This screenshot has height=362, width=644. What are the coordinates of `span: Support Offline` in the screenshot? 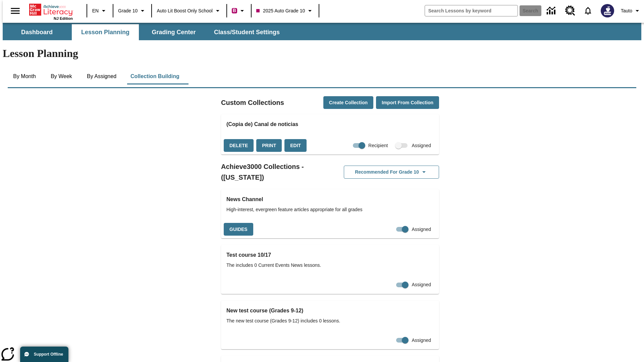 It's located at (48, 355).